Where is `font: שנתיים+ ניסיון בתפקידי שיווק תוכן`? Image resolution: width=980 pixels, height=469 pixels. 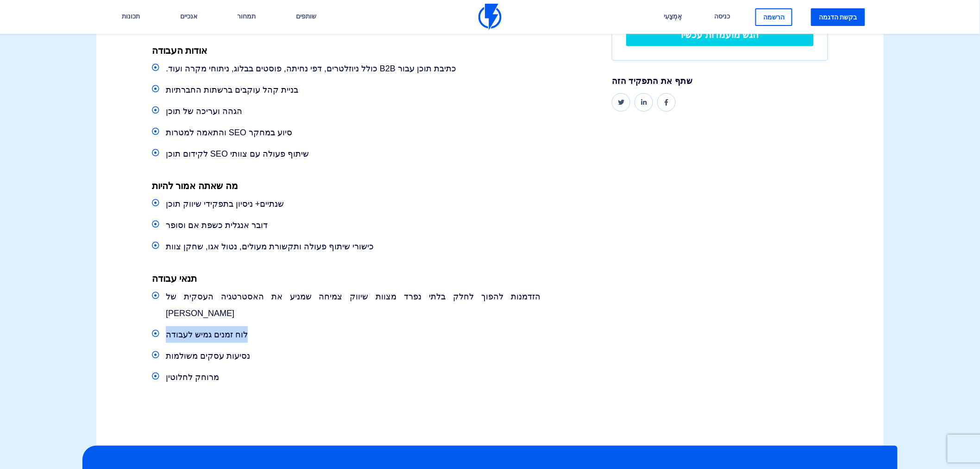 font: שנתיים+ ניסיון בתפקידי שיווק תוכן is located at coordinates (225, 203).